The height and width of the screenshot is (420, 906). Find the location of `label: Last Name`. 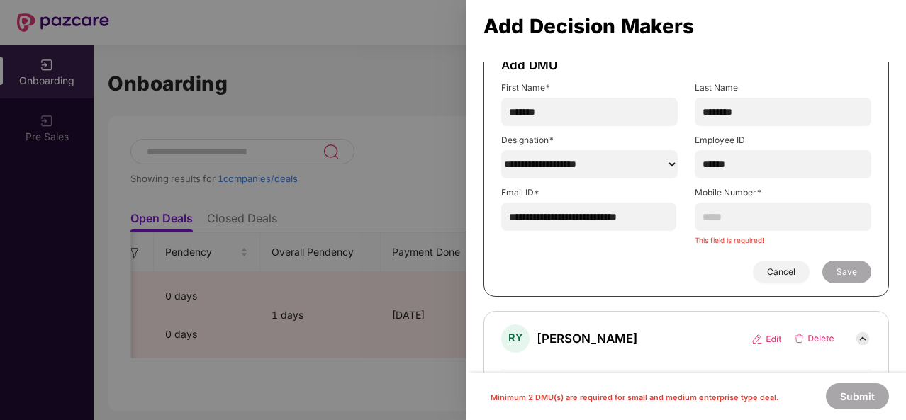

label: Last Name is located at coordinates (782, 88).